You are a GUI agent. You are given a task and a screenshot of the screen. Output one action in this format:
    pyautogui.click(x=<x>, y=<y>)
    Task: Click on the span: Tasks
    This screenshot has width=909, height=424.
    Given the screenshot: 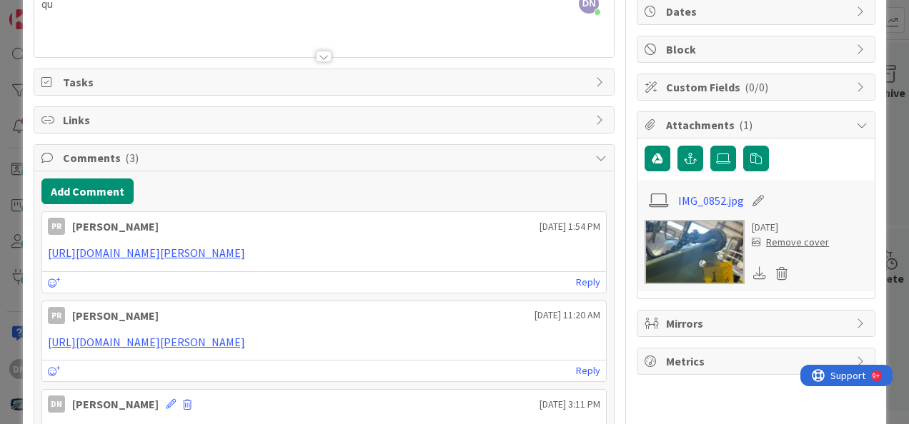 What is the action you would take?
    pyautogui.click(x=325, y=82)
    